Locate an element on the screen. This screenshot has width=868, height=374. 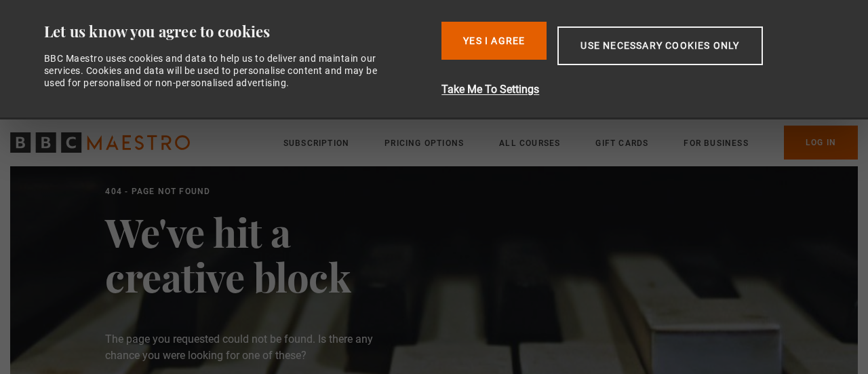
div: 404 - Page Not Found is located at coordinates (253, 192).